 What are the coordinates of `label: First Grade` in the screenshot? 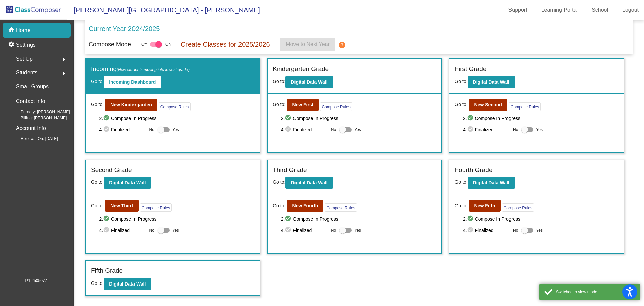 It's located at (470, 69).